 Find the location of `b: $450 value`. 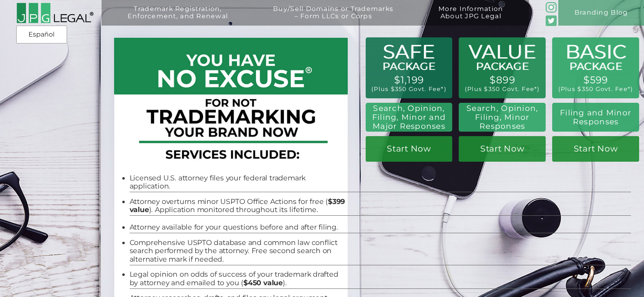

b: $450 value is located at coordinates (263, 282).